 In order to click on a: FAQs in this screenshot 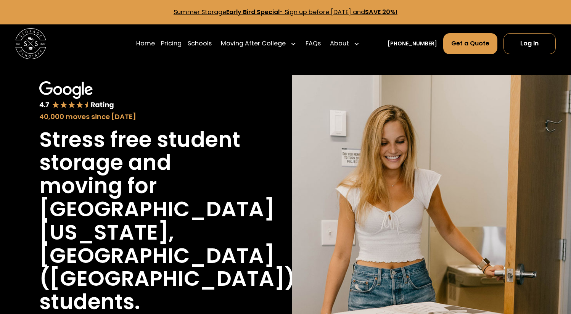, I will do `click(313, 43)`.